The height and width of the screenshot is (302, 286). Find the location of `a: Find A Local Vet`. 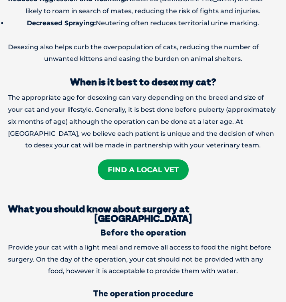

a: Find A Local Vet is located at coordinates (143, 170).